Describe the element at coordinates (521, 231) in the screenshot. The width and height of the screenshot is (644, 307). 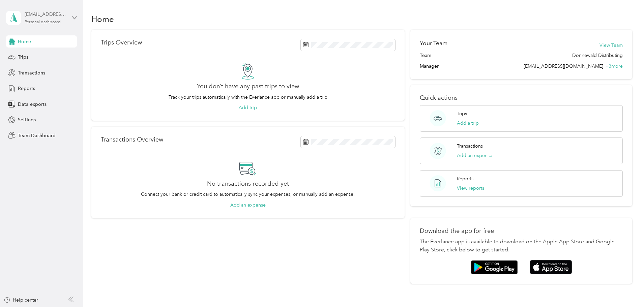
I see `p: Download the app for free` at that location.